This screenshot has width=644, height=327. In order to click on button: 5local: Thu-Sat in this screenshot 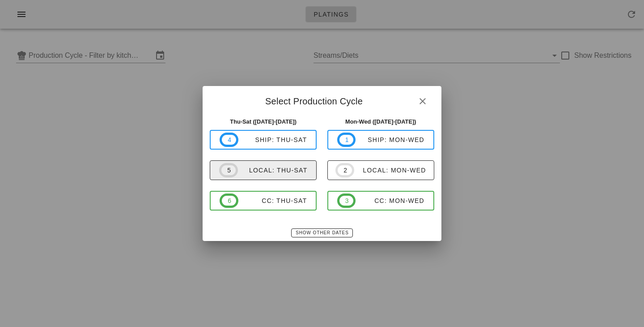, I will do `click(263, 170)`.